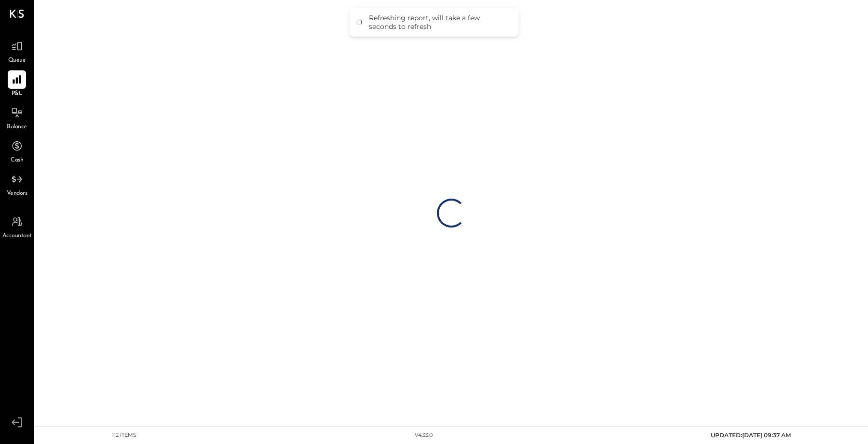 The width and height of the screenshot is (868, 444). I want to click on div: v 4.33.0, so click(424, 435).